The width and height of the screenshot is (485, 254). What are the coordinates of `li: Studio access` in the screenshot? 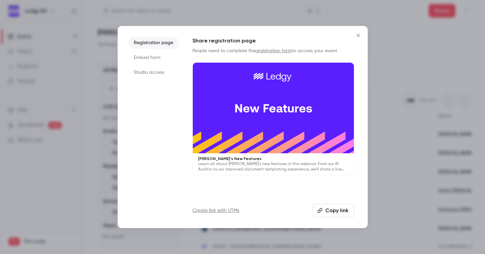 It's located at (154, 72).